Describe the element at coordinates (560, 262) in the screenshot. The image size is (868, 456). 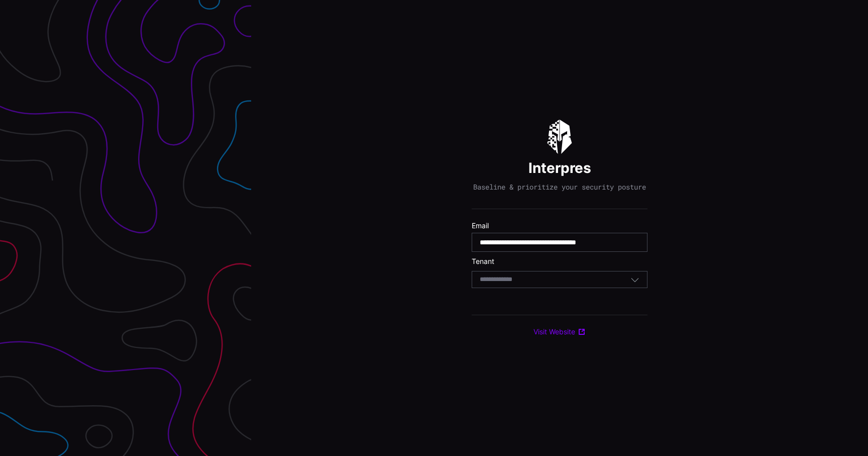
I see `label: Tenant` at that location.